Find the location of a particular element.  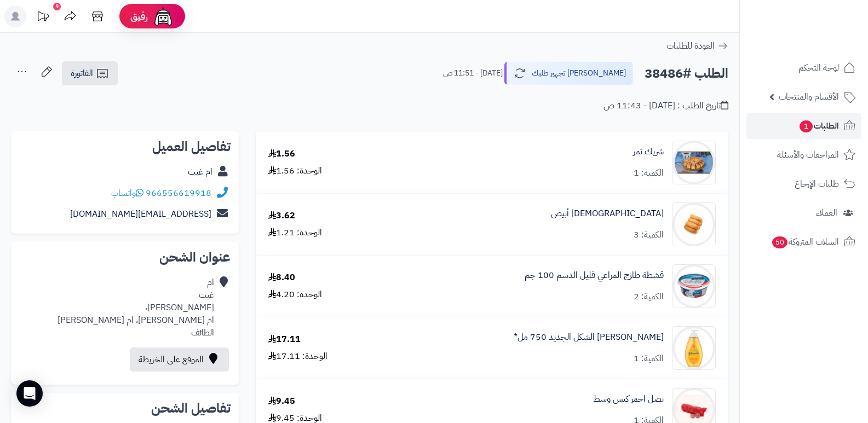

span: العودة للطلبات is located at coordinates (690, 46).